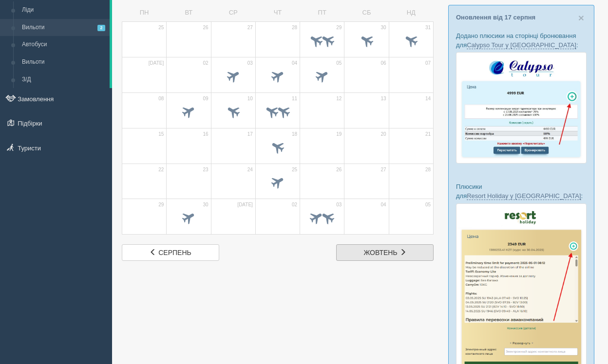 The image size is (608, 364). What do you see at coordinates (384, 134) in the screenshot?
I see `span: 20` at bounding box center [384, 134].